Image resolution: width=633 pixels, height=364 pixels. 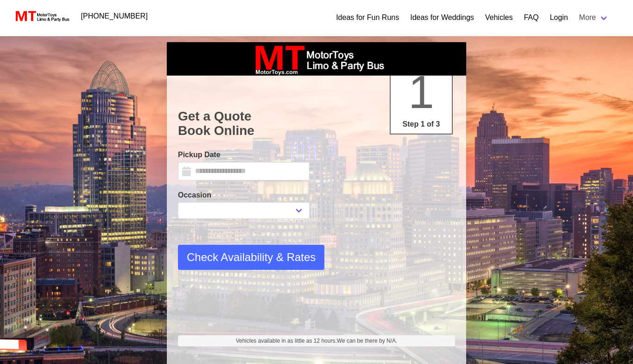 I want to click on h1: Get a Quote Book Online, so click(x=316, y=123).